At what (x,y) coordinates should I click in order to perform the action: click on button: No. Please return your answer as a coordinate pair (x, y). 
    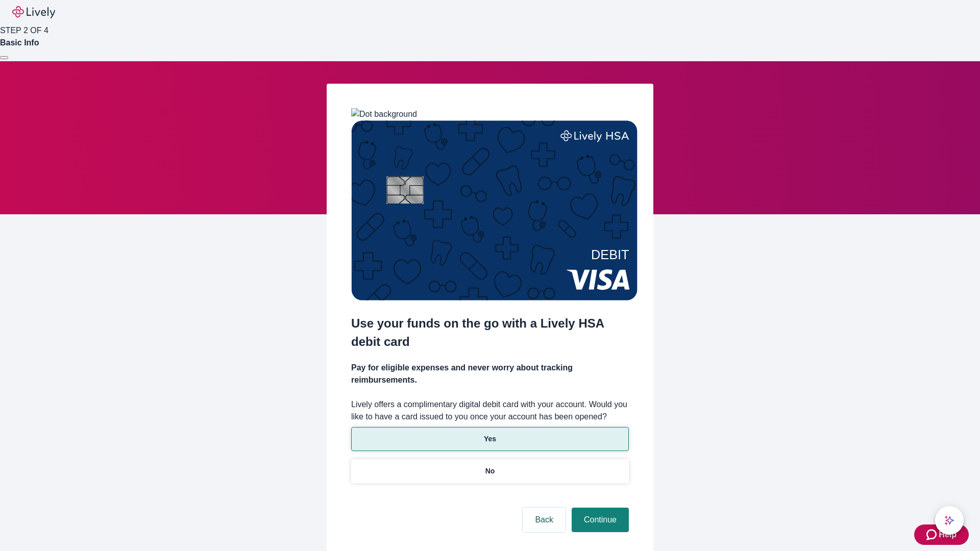
    Looking at the image, I should click on (490, 471).